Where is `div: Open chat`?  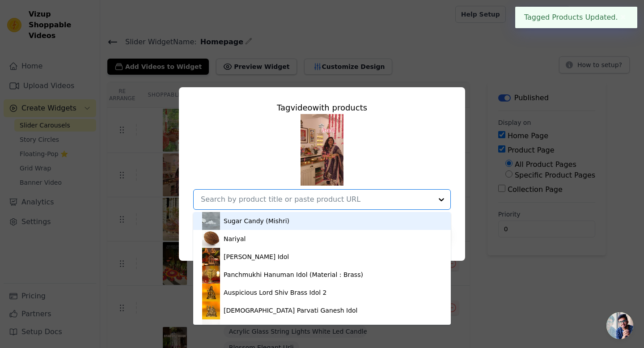
div: Open chat is located at coordinates (620, 326).